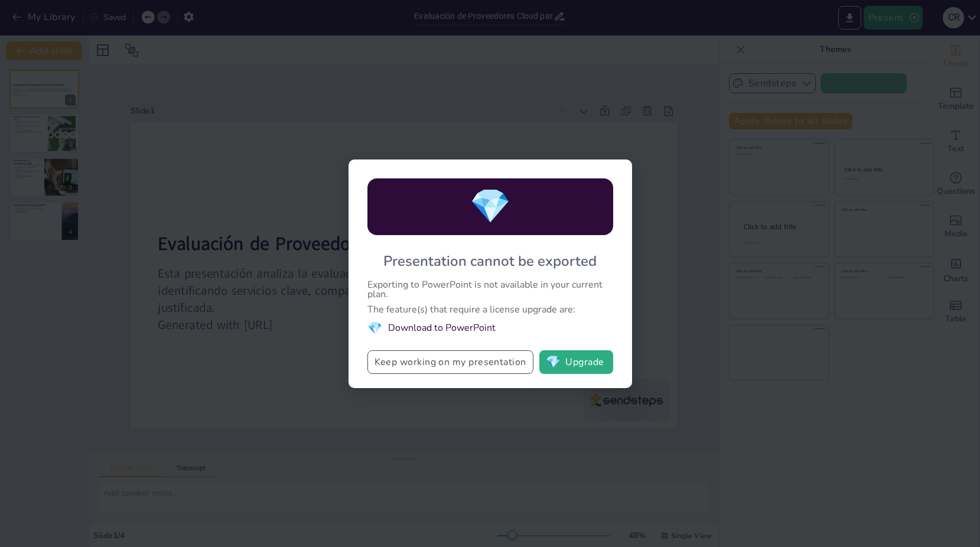 The width and height of the screenshot is (980, 547). Describe the element at coordinates (490, 261) in the screenshot. I see `div: Presentation cannot be exported` at that location.